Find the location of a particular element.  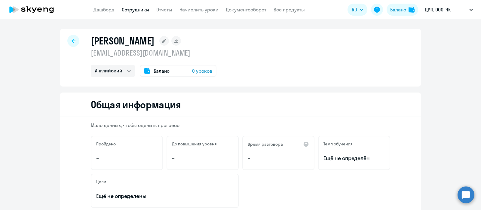

h2: Общая информация is located at coordinates (136, 105).